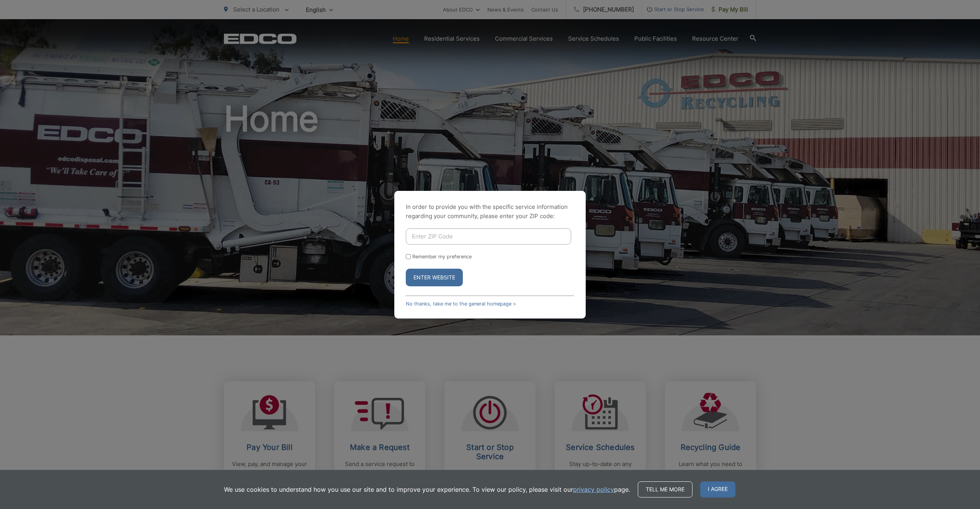 This screenshot has height=509, width=980. What do you see at coordinates (665, 489) in the screenshot?
I see `a: Tell me more` at bounding box center [665, 489].